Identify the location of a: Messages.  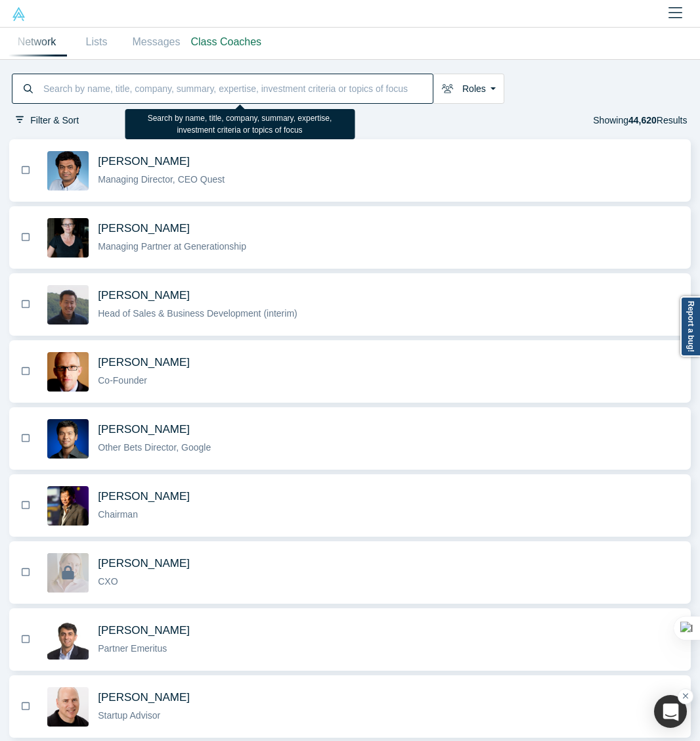
(156, 42).